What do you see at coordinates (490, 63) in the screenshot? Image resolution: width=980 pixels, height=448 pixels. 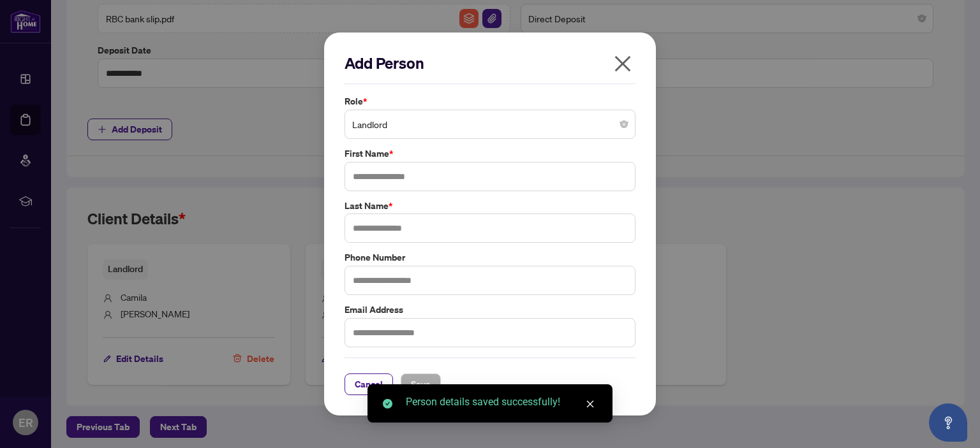 I see `h2: Add Person` at bounding box center [490, 63].